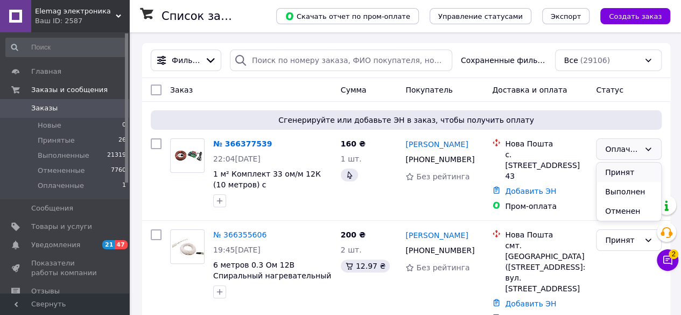  What do you see at coordinates (208, 16) in the screenshot?
I see `h1: Список заказов` at bounding box center [208, 16].